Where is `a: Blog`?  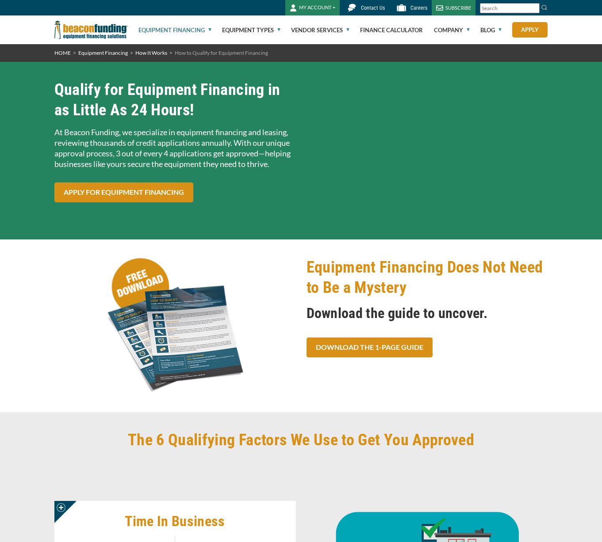
a: Blog is located at coordinates (491, 30).